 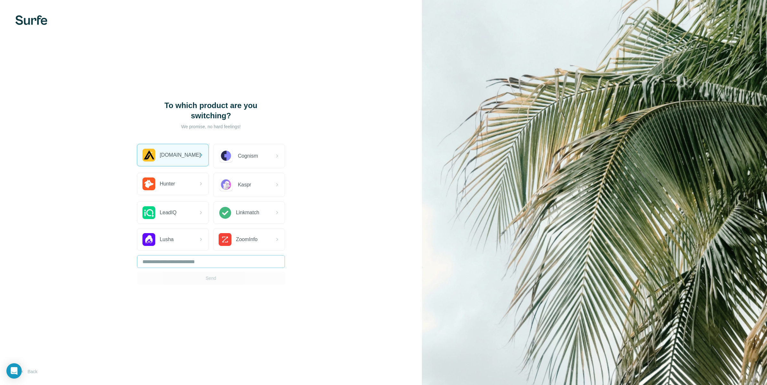 What do you see at coordinates (168, 213) in the screenshot?
I see `span: LeadIQ` at bounding box center [168, 213].